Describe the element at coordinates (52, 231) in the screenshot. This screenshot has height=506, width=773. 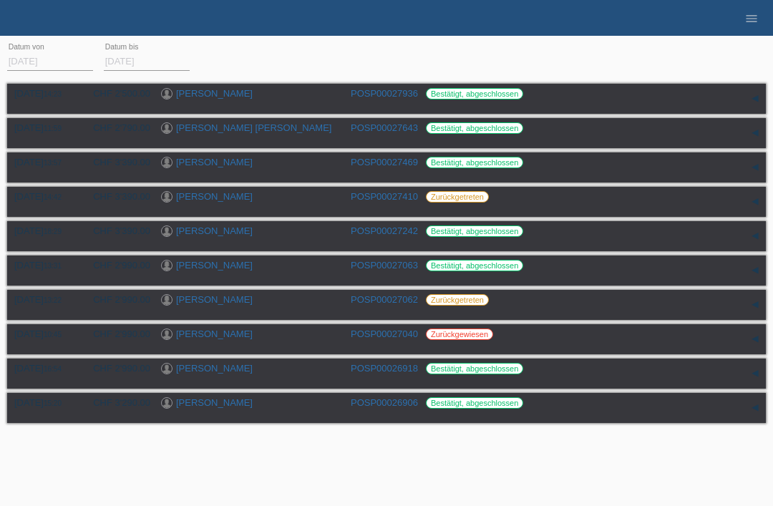
I see `span: 18:29` at that location.